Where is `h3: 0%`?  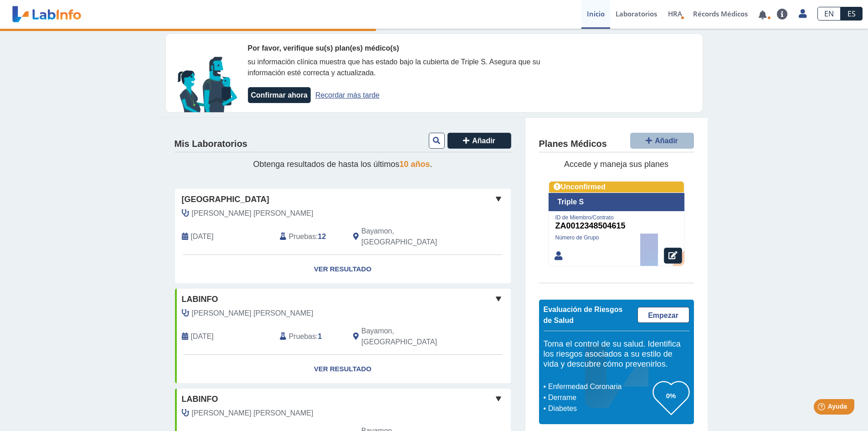
h3: 0% is located at coordinates (671, 395).